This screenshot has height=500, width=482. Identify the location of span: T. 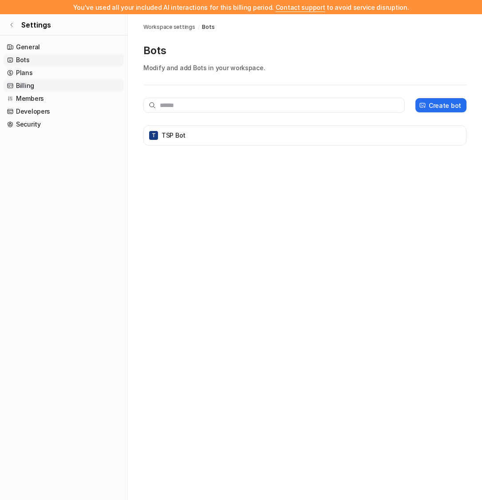
(154, 135).